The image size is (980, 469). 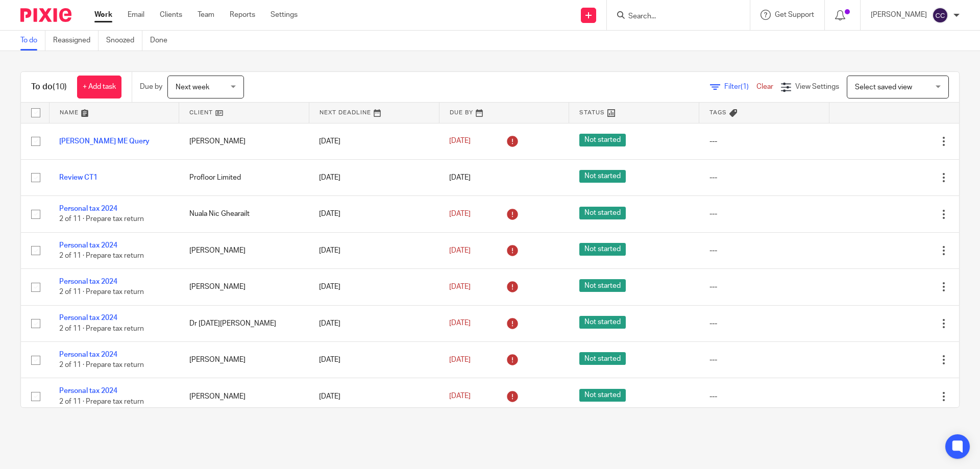 I want to click on td: Nuala Nic Ghearailt, so click(x=244, y=214).